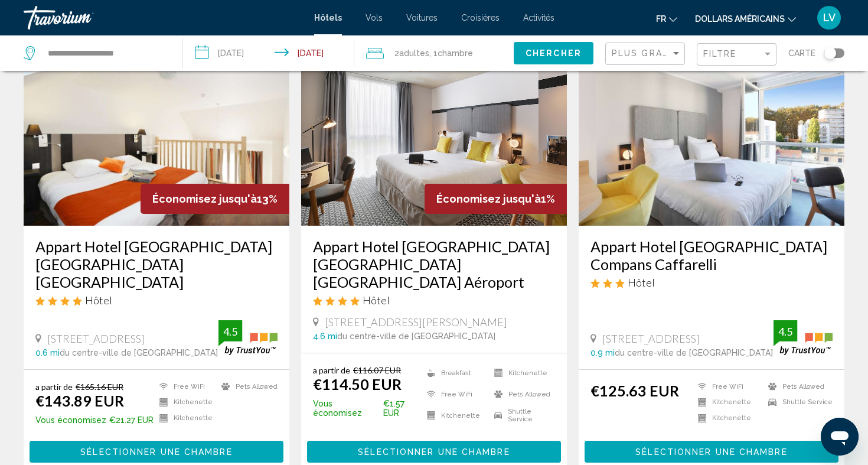 This screenshot has width=868, height=465. Describe the element at coordinates (269, 53) in the screenshot. I see `button: Check-in date: Aug 24, 2025 Check-out date: Aug 26, 2025` at that location.